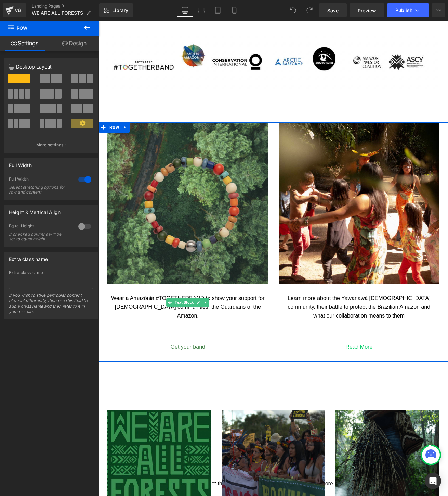 The image size is (448, 496). What do you see at coordinates (433, 480) in the screenshot?
I see `div: Open Intercom Messenger` at bounding box center [433, 480].